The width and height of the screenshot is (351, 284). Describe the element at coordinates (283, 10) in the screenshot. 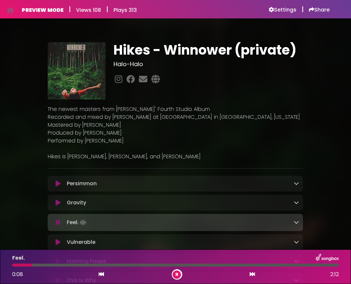

I see `h6: Settings` at that location.